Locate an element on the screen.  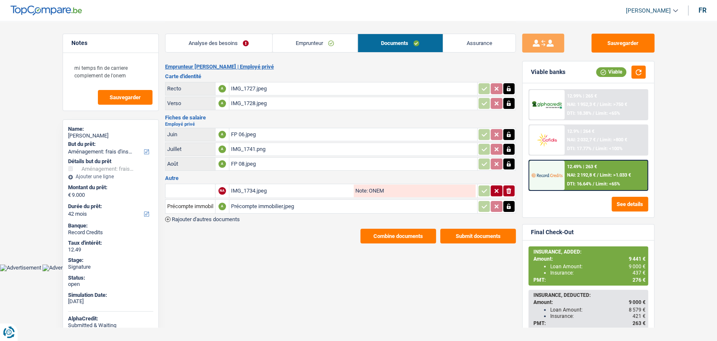
div: IMG_1728.jpeg is located at coordinates (353, 103).